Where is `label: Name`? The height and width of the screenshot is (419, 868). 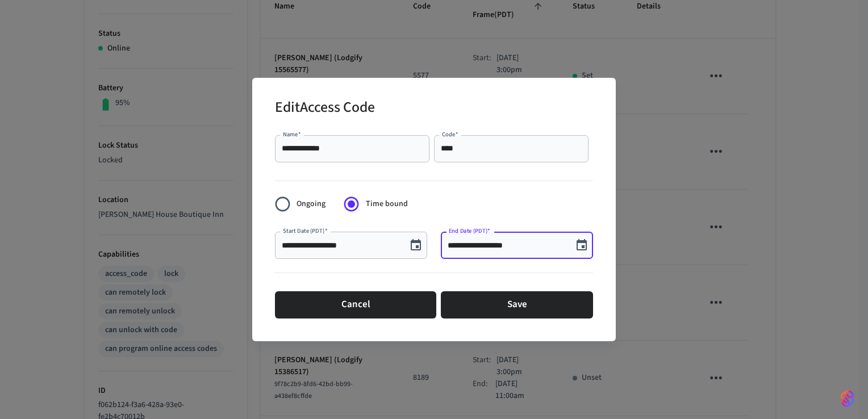 label: Name is located at coordinates (292, 134).